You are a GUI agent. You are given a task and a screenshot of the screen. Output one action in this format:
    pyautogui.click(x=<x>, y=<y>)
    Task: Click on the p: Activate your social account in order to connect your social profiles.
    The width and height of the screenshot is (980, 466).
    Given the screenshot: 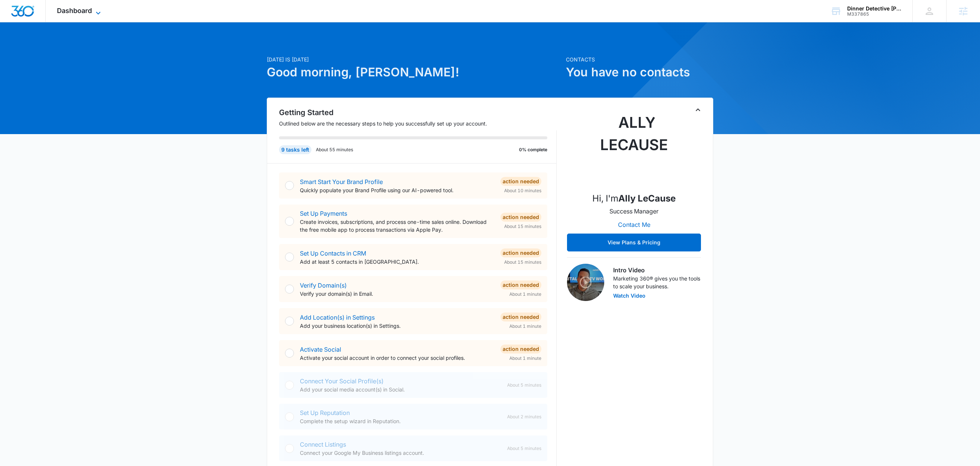 What is the action you would take?
    pyautogui.click(x=397, y=357)
    